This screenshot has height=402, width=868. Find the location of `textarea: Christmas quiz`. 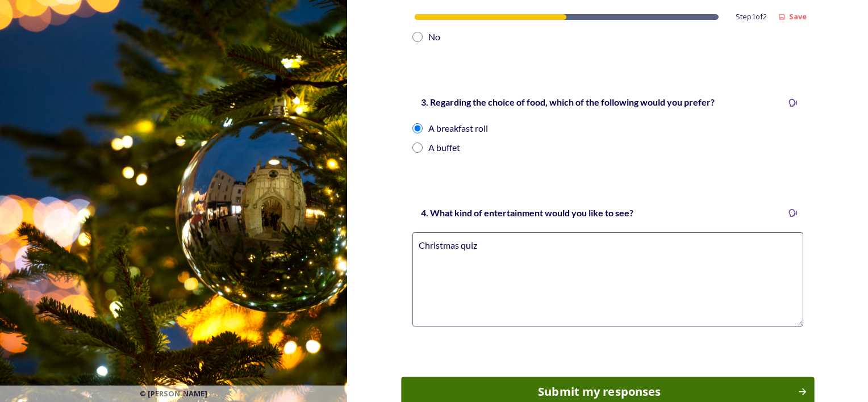

textarea: Christmas quiz is located at coordinates (608, 280).